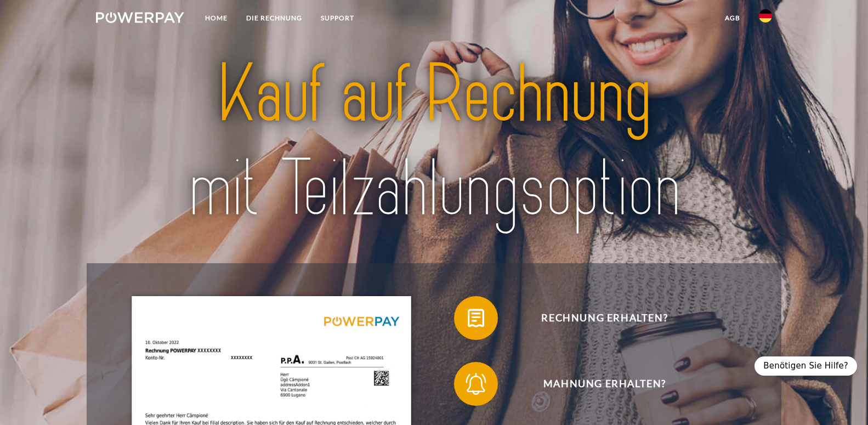 This screenshot has height=425, width=868. What do you see at coordinates (605, 384) in the screenshot?
I see `span: Mahnung erhalten?` at bounding box center [605, 384].